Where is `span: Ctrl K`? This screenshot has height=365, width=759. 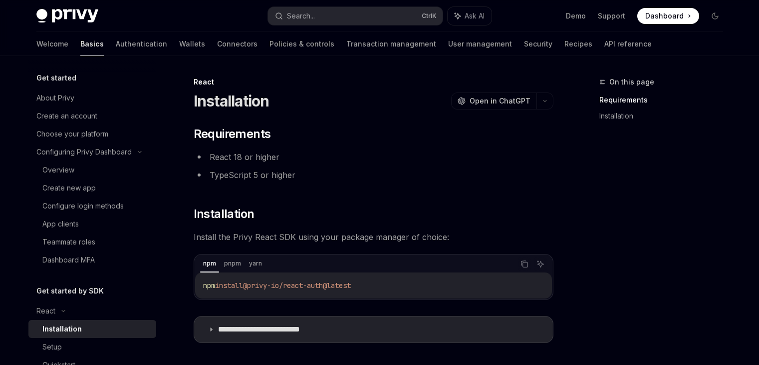 span: Ctrl K is located at coordinates (429, 16).